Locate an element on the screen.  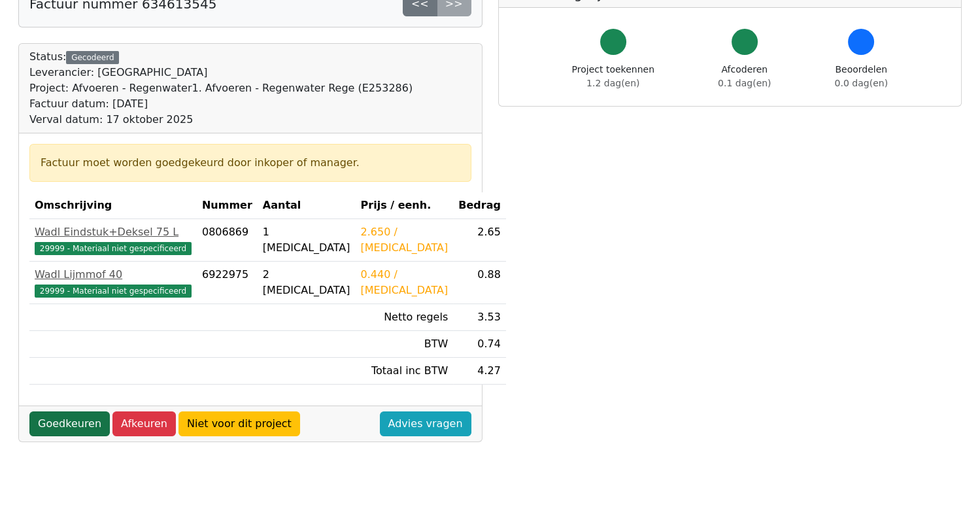
div: Wadl Lijmmof 40 is located at coordinates (113, 275).